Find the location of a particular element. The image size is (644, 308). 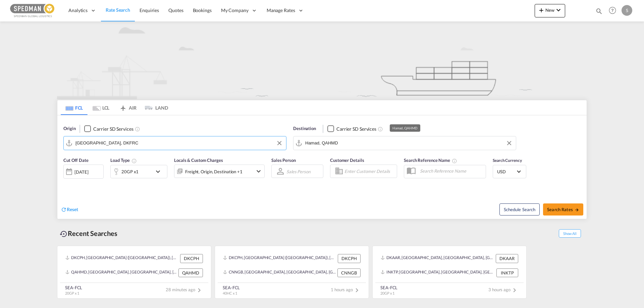

div: CNNGB, Ningbo, China, Greater China & Far East Asia, Asia Pacific is located at coordinates (280, 273).